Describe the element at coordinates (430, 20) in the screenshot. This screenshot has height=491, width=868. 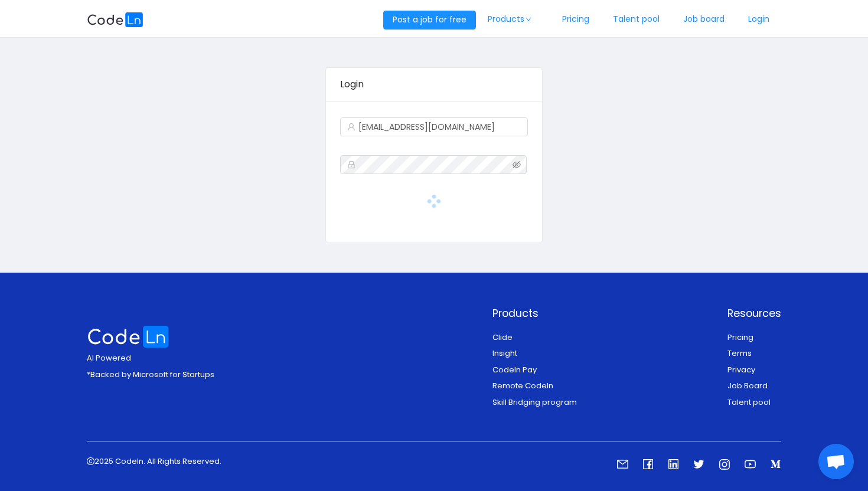
I see `a: Post a job for free` at that location.